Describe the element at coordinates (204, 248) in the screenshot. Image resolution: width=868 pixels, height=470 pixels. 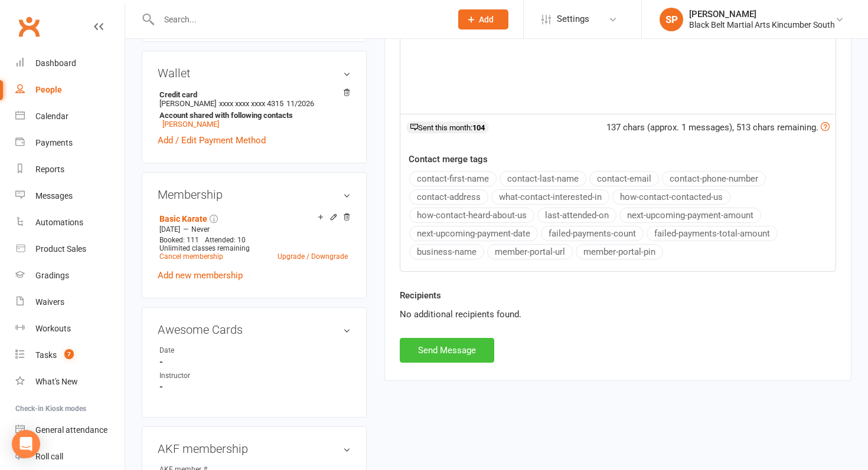
I see `span: Unlimited classes remaining` at that location.